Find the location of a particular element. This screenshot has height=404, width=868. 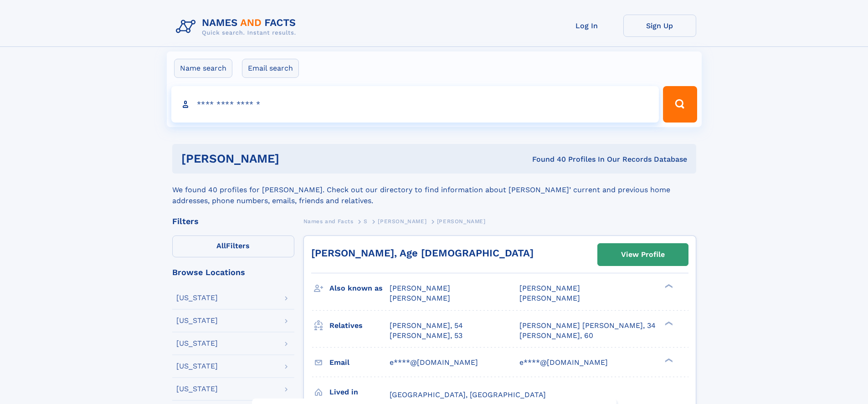

a: View Profile is located at coordinates (643, 255).